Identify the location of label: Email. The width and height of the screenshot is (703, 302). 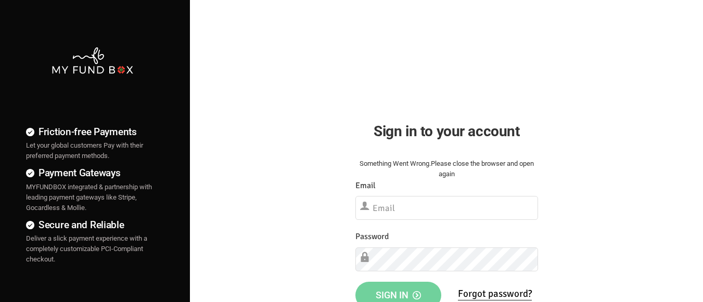
(365, 186).